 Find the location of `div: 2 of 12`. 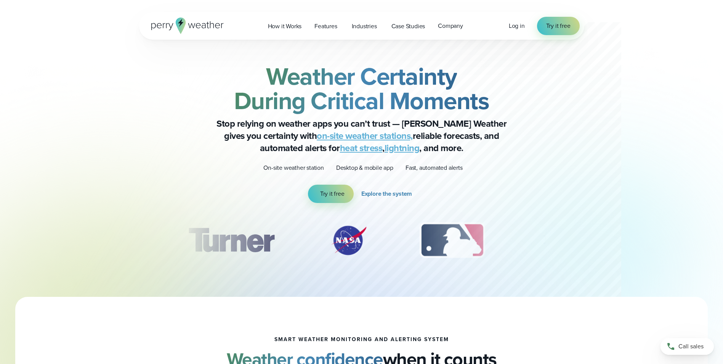

div: 2 of 12 is located at coordinates (349, 240).